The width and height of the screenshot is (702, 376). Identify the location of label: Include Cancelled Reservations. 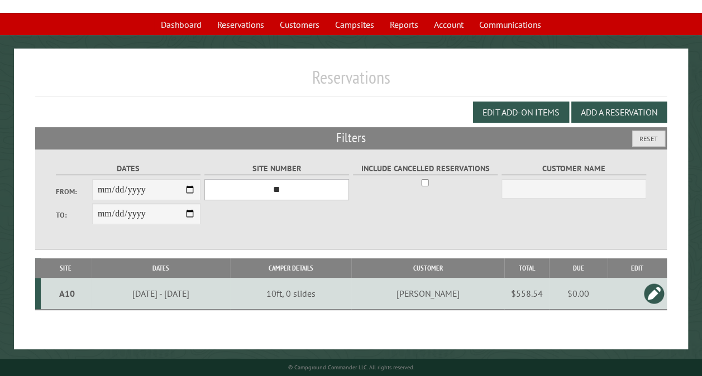
(425, 169).